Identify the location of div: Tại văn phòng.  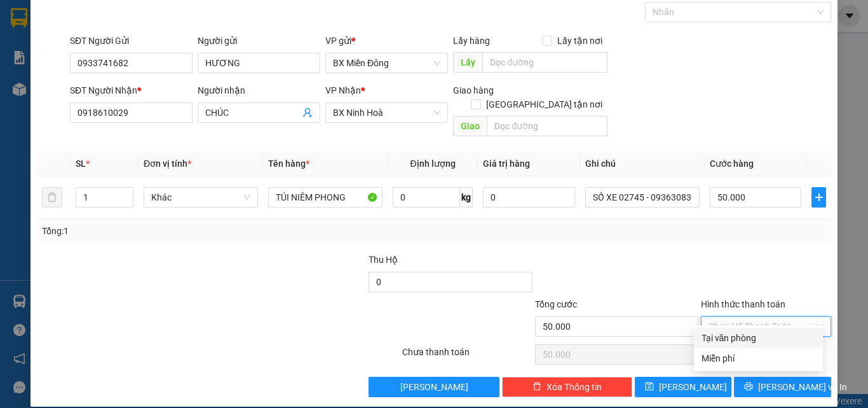
(758, 338).